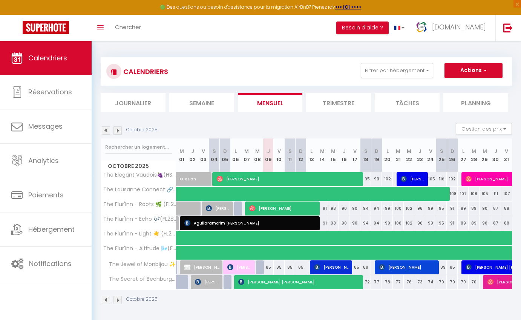 Image resolution: width=521 pixels, height=320 pixels. I want to click on div: 105, so click(431, 179).